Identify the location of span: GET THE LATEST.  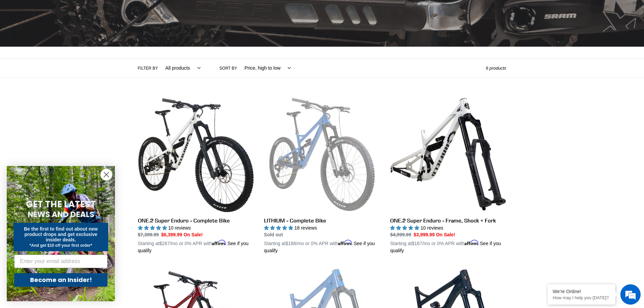
(61, 204).